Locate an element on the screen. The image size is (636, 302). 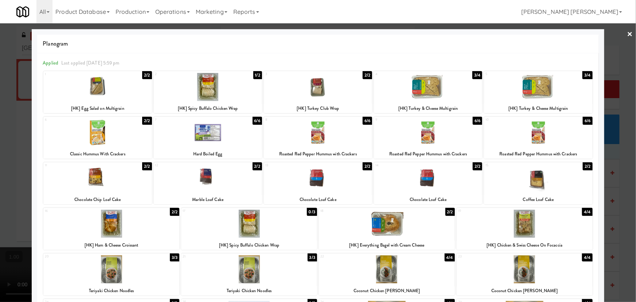
div: Roasted Red Pepper Hummus with Crackers is located at coordinates (318, 154).